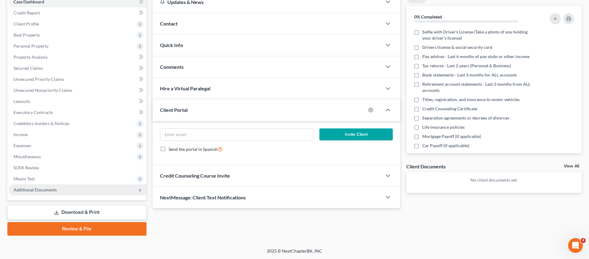  I want to click on a: Unsecured Nonpriority Claims, so click(77, 90).